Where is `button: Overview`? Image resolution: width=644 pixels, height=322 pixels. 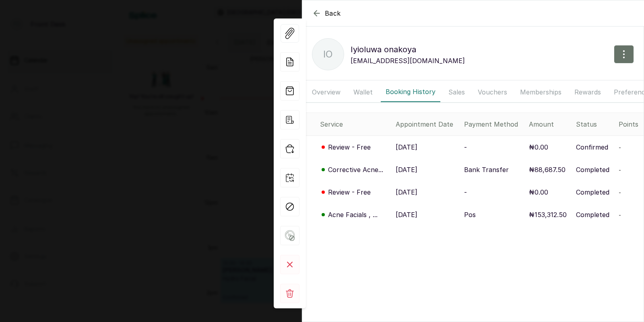 button: Overview is located at coordinates (326, 92).